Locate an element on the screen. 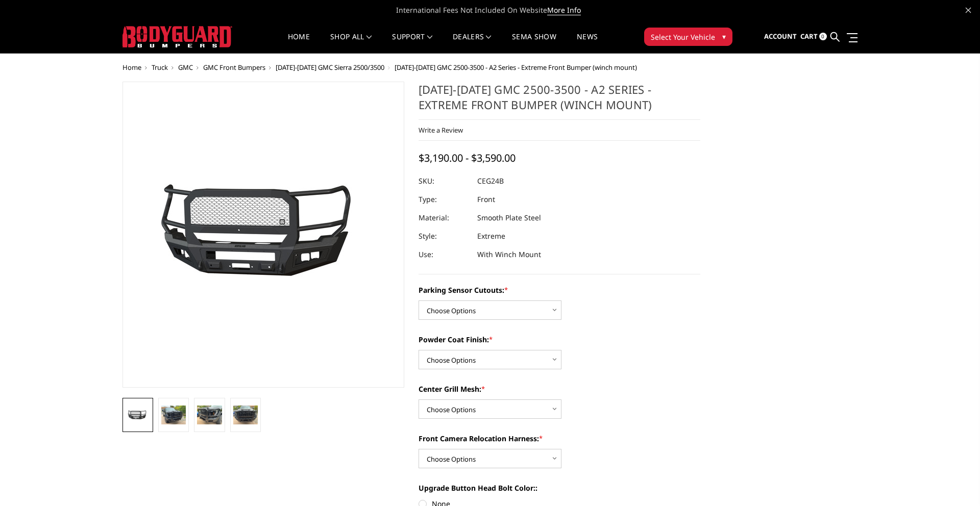 The height and width of the screenshot is (506, 980). span: $3,190.00 - $3,590.00 is located at coordinates (467, 157).